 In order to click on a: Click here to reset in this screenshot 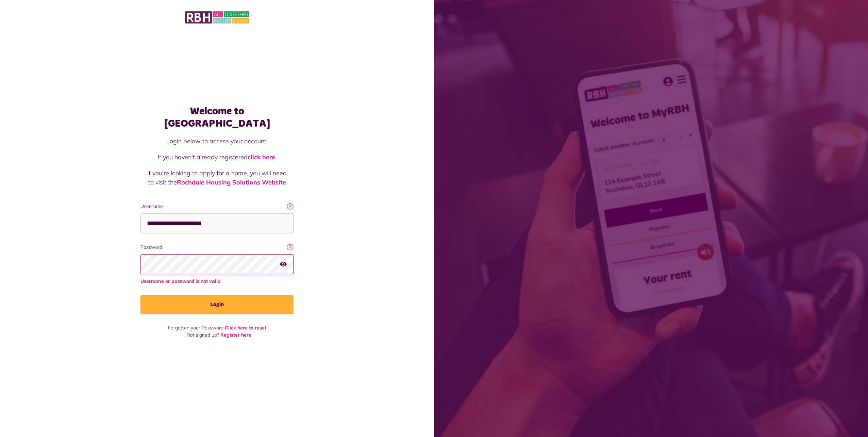, I will do `click(245, 328)`.